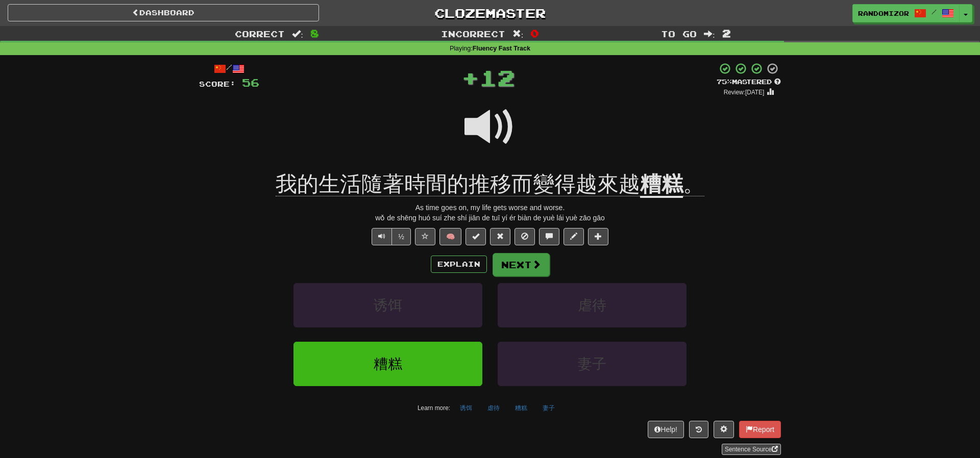  I want to click on small: Learn more:, so click(434, 408).